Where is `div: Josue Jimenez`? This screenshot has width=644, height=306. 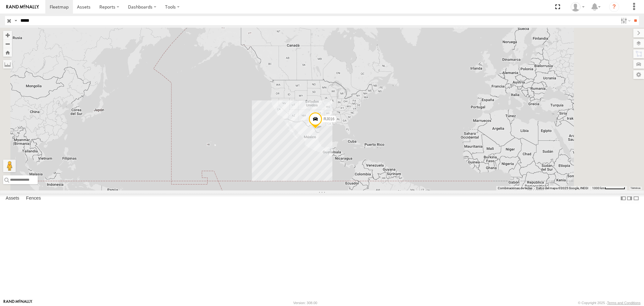
div: Josue Jimenez is located at coordinates (578, 7).